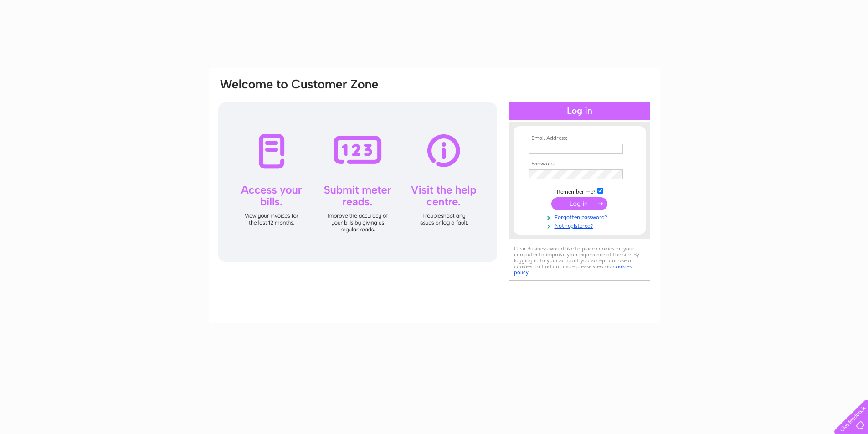 The height and width of the screenshot is (434, 868). What do you see at coordinates (579, 261) in the screenshot?
I see `div: Clear Business would like to place cookies on your computer to improve your experience of the sit...` at bounding box center [579, 261].